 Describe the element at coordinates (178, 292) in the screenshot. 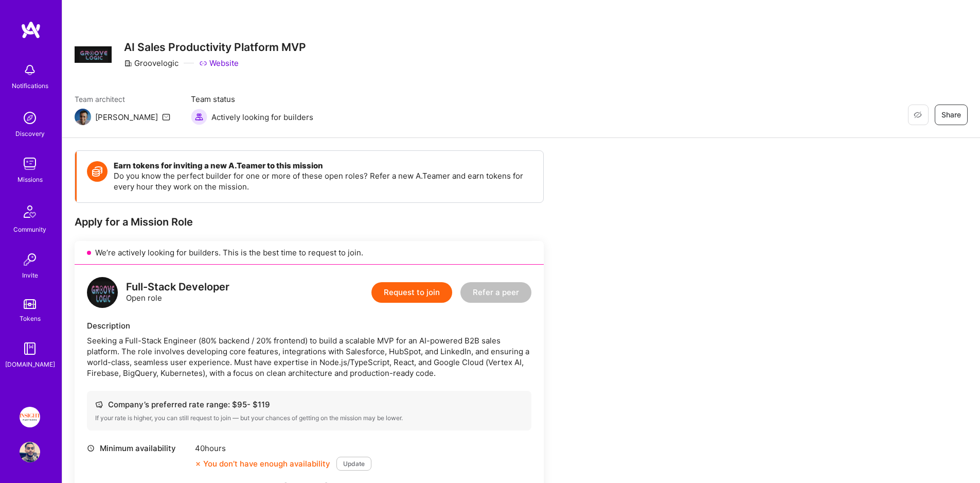

I see `div: Open role` at that location.